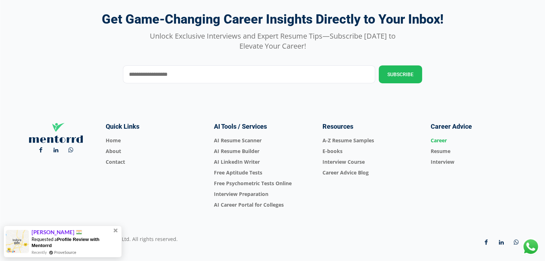  Describe the element at coordinates (151, 152) in the screenshot. I see `span: About` at that location.